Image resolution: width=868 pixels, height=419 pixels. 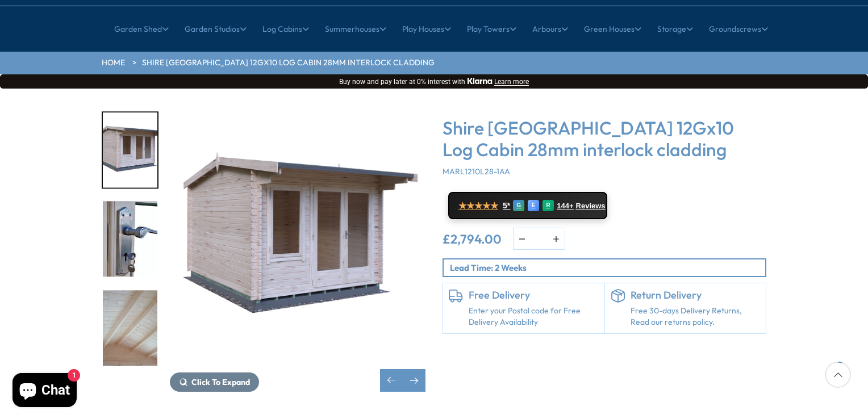 What do you see at coordinates (130, 328) in the screenshot?
I see `div: 13 / 16` at bounding box center [130, 328].